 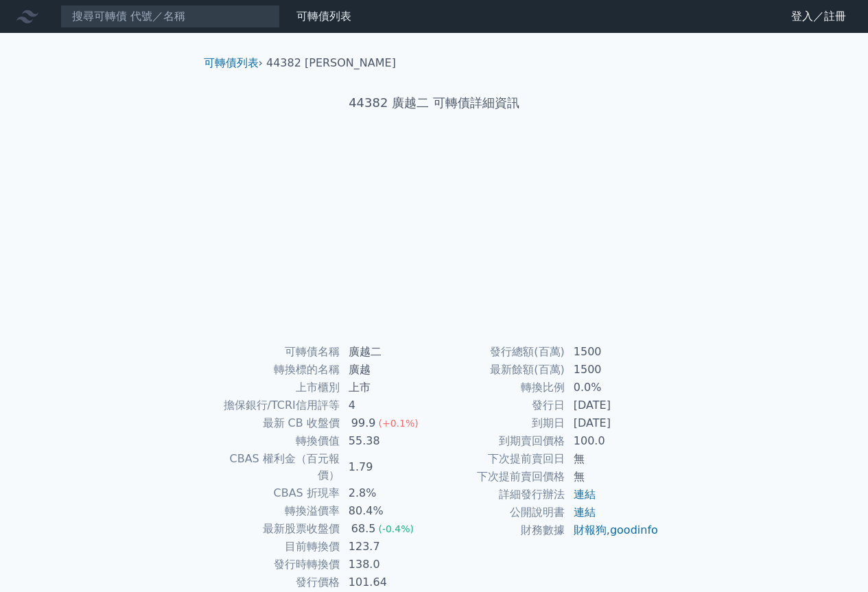 What do you see at coordinates (387, 564) in the screenshot?
I see `td: 138.0` at bounding box center [387, 564].